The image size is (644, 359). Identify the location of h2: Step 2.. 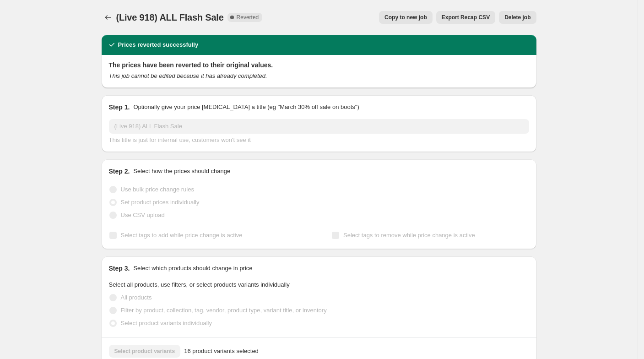
(119, 172).